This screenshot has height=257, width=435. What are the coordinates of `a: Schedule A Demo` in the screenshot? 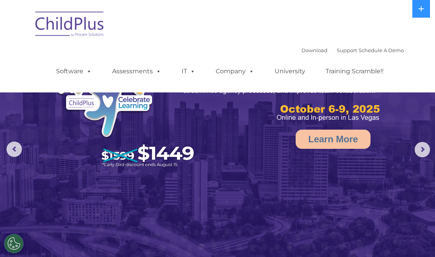 It's located at (381, 50).